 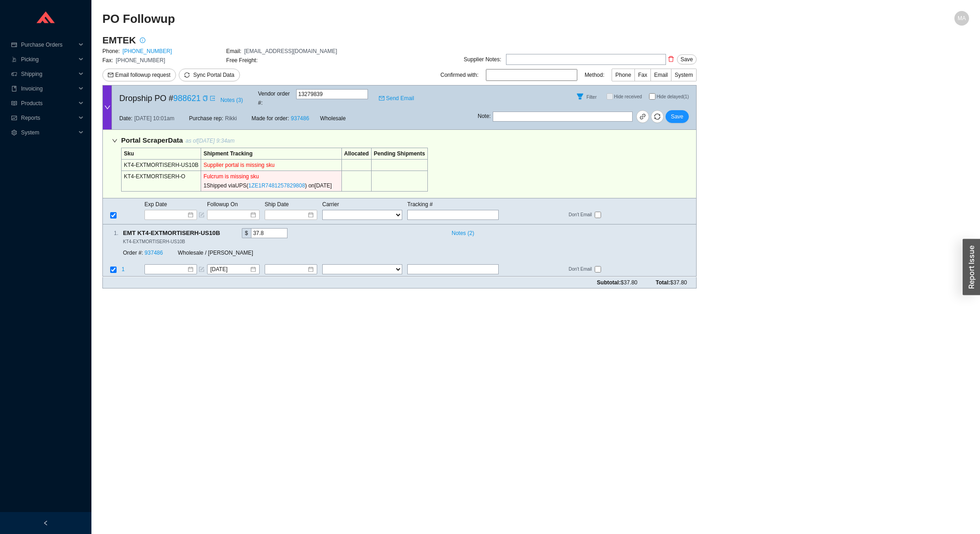 I want to click on span: Free Freight:, so click(x=242, y=61).